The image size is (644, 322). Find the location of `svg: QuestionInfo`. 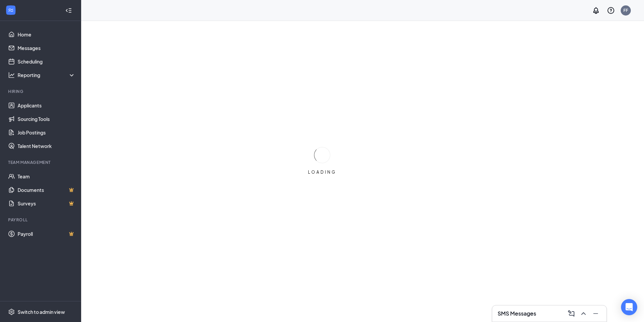

svg: QuestionInfo is located at coordinates (611, 11).